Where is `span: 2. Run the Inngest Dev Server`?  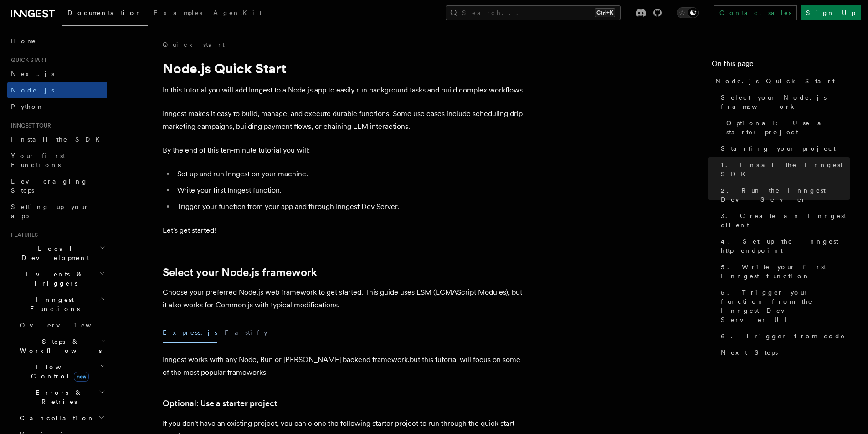 span: 2. Run the Inngest Dev Server is located at coordinates (785, 195).